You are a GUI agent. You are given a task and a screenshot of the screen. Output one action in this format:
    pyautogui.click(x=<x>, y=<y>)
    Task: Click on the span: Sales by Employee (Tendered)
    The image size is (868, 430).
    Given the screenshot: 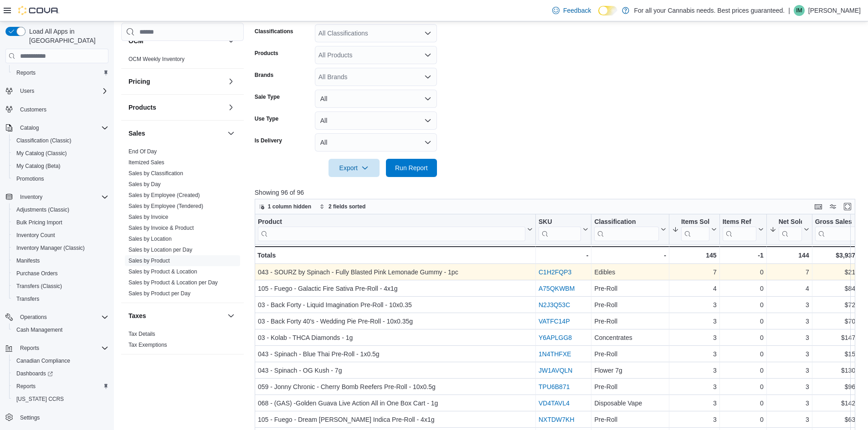 What is the action you would take?
    pyautogui.click(x=166, y=207)
    